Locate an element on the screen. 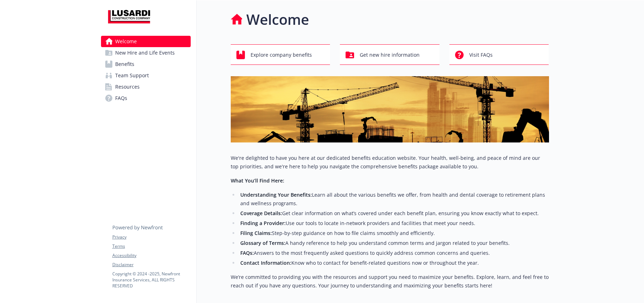 The image size is (644, 303). strong: FAQs: is located at coordinates (247, 252).